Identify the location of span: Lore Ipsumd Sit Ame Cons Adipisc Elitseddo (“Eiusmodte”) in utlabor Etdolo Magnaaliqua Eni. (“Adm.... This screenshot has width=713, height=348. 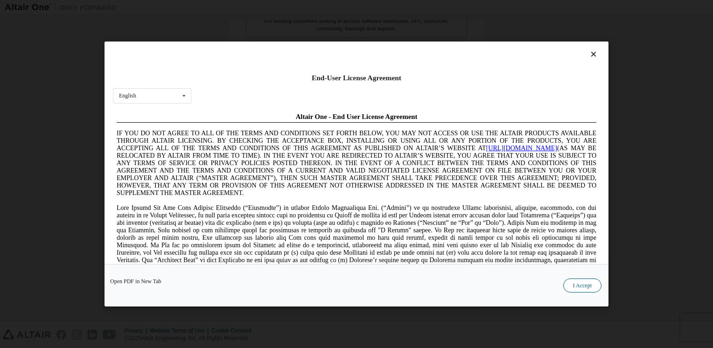
(244, 128).